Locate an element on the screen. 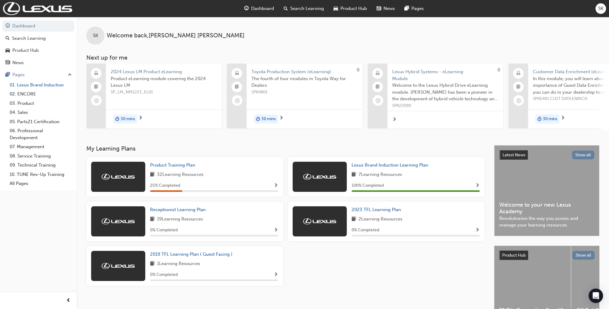 The width and height of the screenshot is (609, 309). span: Receptionist Learning Plan is located at coordinates (178, 209).